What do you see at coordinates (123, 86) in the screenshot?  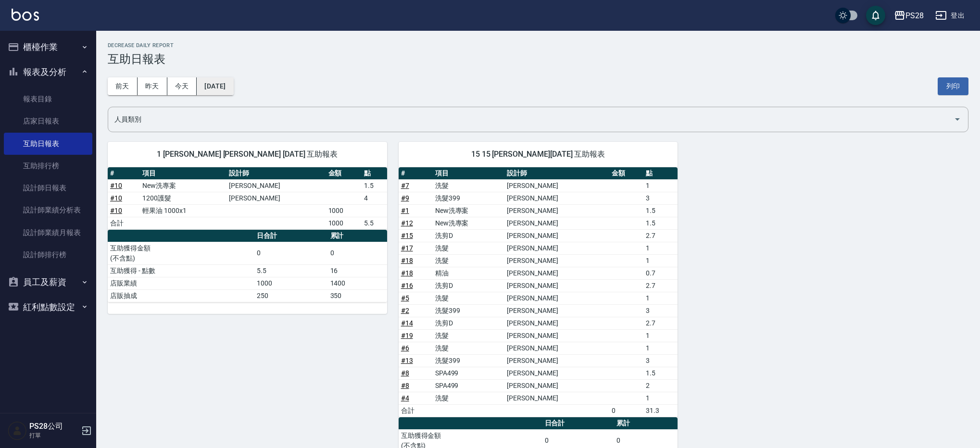 I see `button: 前天` at bounding box center [123, 86].